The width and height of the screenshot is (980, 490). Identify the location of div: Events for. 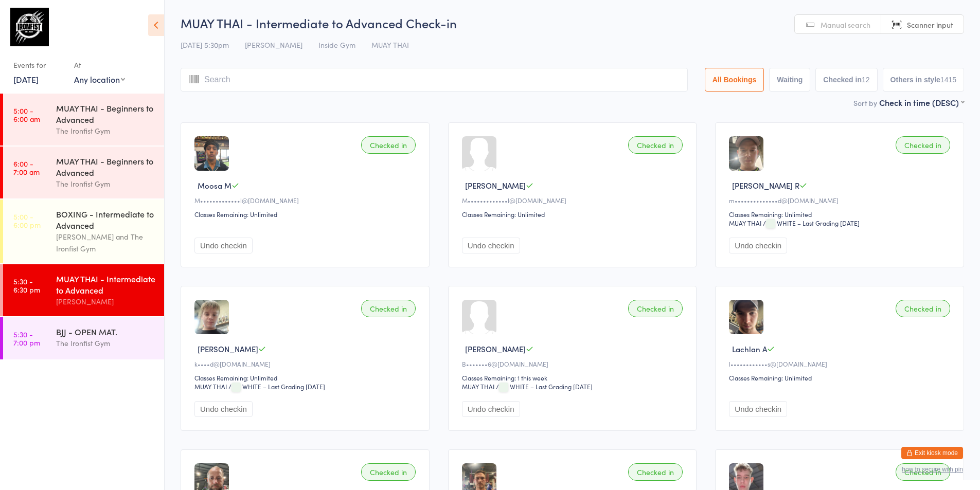
(39, 65).